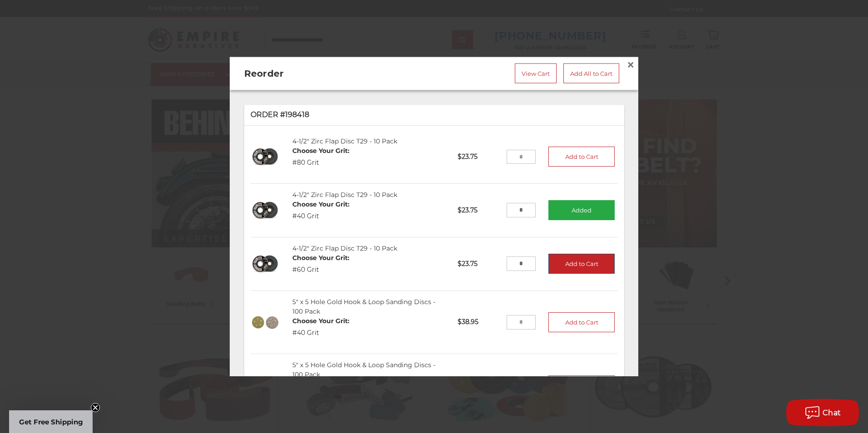 The image size is (868, 433). Describe the element at coordinates (478, 322) in the screenshot. I see `p: $38.95` at that location.